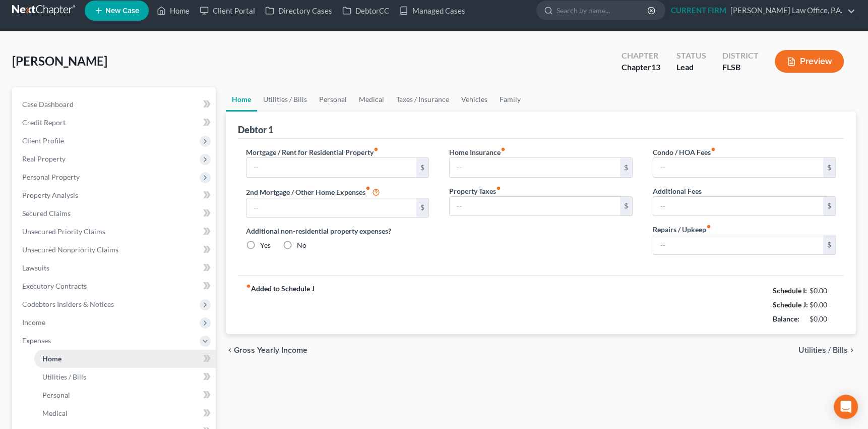 The width and height of the screenshot is (868, 429). I want to click on div: FLSB, so click(740, 67).